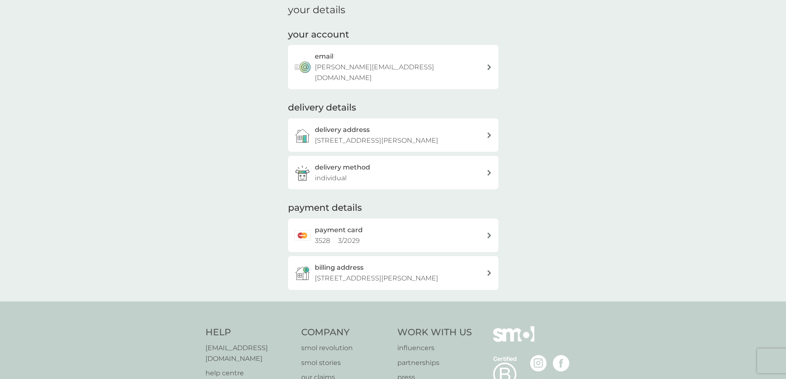 The width and height of the screenshot is (786, 379). I want to click on img: smol, so click(514, 340).